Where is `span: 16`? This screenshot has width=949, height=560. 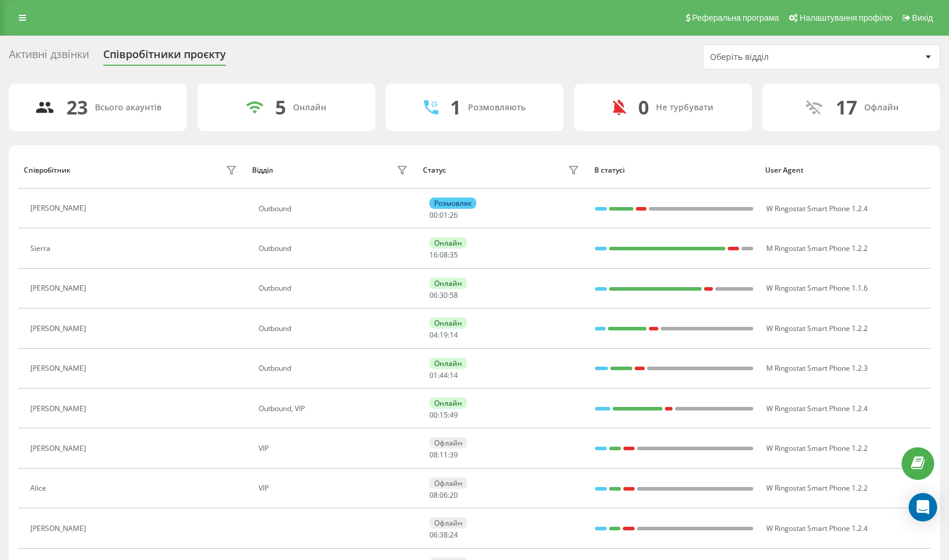
span: 16 is located at coordinates (434, 255).